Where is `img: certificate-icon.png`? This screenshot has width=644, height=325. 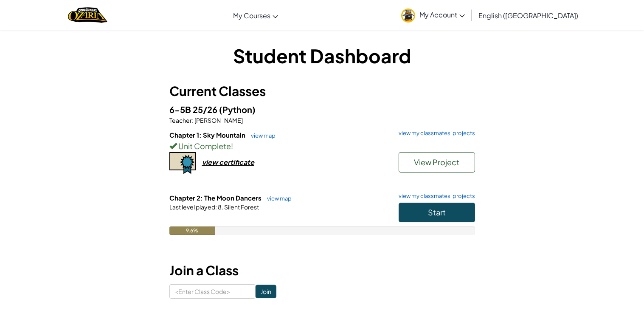
img: certificate-icon.png is located at coordinates (183, 163).